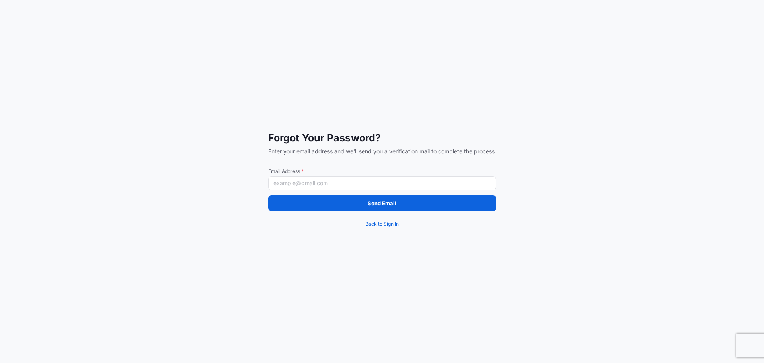 This screenshot has width=764, height=363. Describe the element at coordinates (382, 151) in the screenshot. I see `span: Enter your email address and we'll send you a verification mail to complete the process.` at that location.